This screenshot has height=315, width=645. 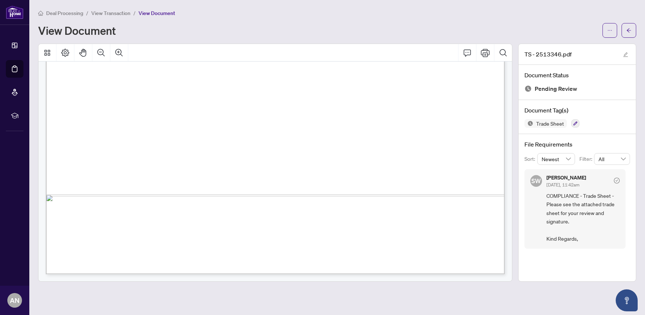 What do you see at coordinates (627, 301) in the screenshot?
I see `button: Open asap` at bounding box center [627, 301].